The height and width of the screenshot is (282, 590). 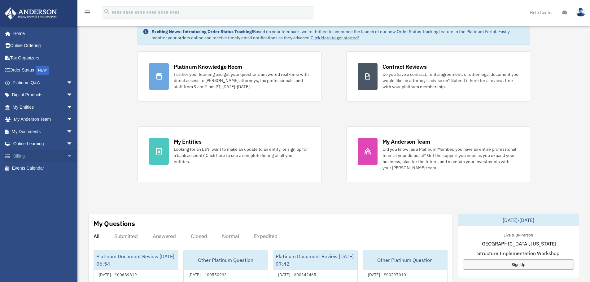 What do you see at coordinates (107, 12) in the screenshot?
I see `i: search` at bounding box center [107, 12].